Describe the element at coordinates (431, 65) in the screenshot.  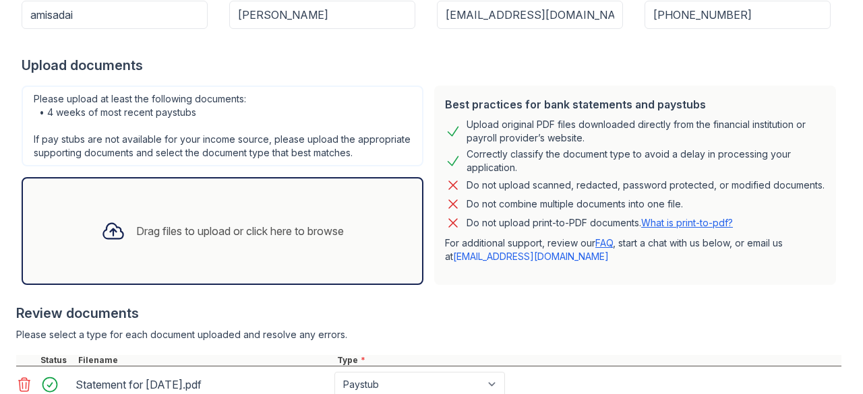
I see `div: Upload documents` at that location.